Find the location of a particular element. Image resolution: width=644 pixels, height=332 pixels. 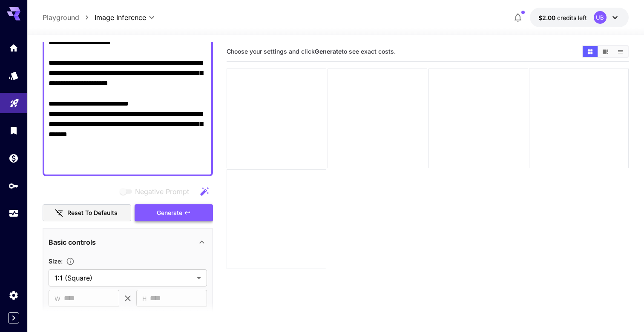

div: Models is located at coordinates (14, 75).